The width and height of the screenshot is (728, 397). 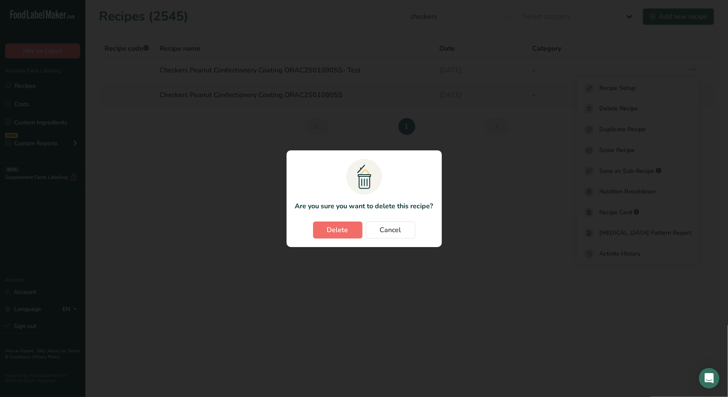 What do you see at coordinates (391, 230) in the screenshot?
I see `span: Cancel` at bounding box center [391, 230].